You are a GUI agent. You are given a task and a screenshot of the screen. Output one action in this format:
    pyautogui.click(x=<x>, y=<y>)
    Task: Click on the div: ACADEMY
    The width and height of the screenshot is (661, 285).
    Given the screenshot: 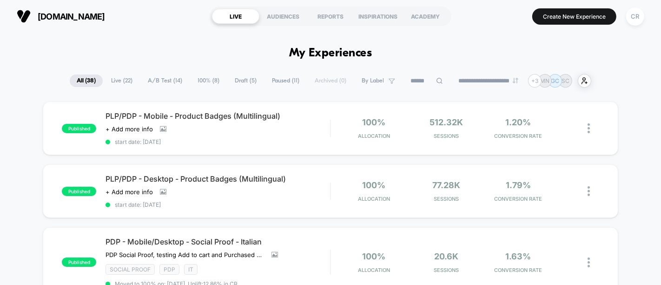 What is the action you would take?
    pyautogui.click(x=425, y=16)
    